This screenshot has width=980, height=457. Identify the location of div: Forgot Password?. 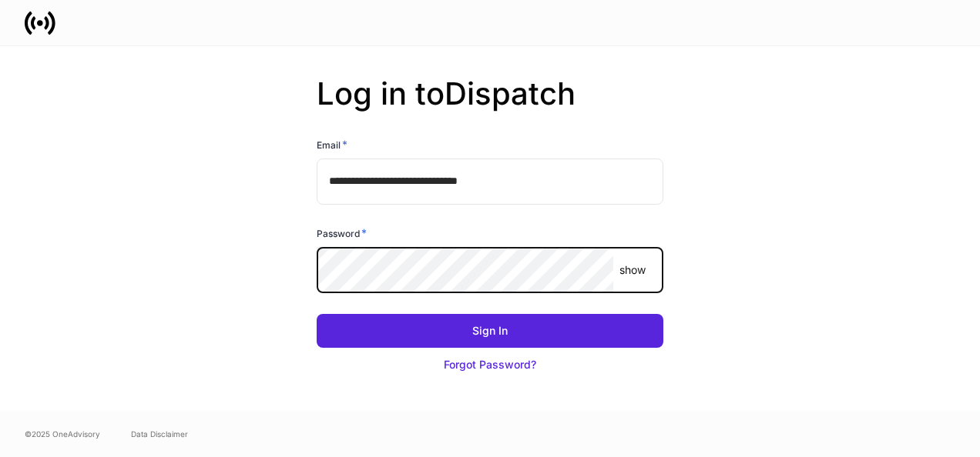
(490, 365).